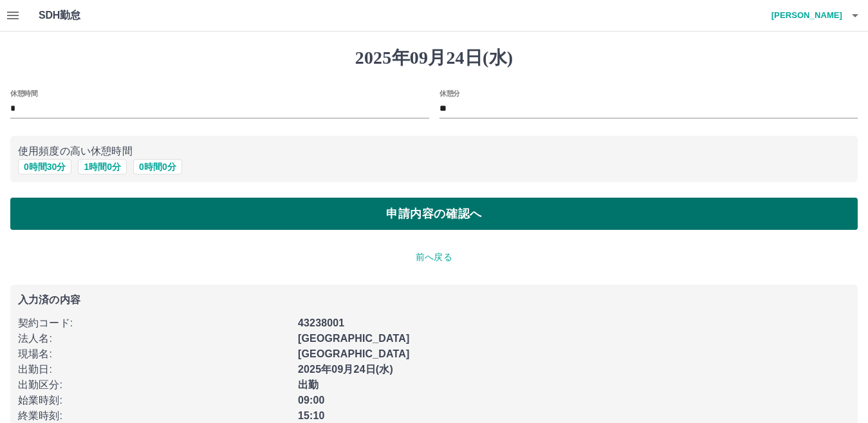 This screenshot has height=423, width=868. Describe the element at coordinates (154, 370) in the screenshot. I see `p: 出勤日 :` at that location.